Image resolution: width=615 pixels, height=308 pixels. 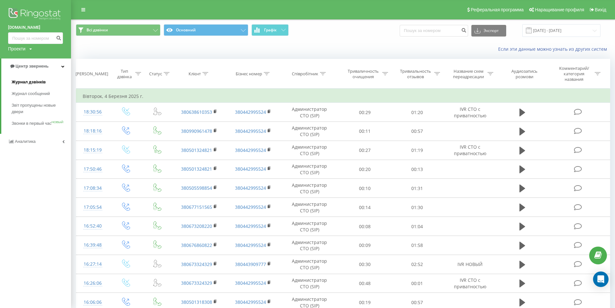 What do you see at coordinates (41, 108) in the screenshot?
I see `a: Звіт пропущены новые двери` at bounding box center [41, 108].